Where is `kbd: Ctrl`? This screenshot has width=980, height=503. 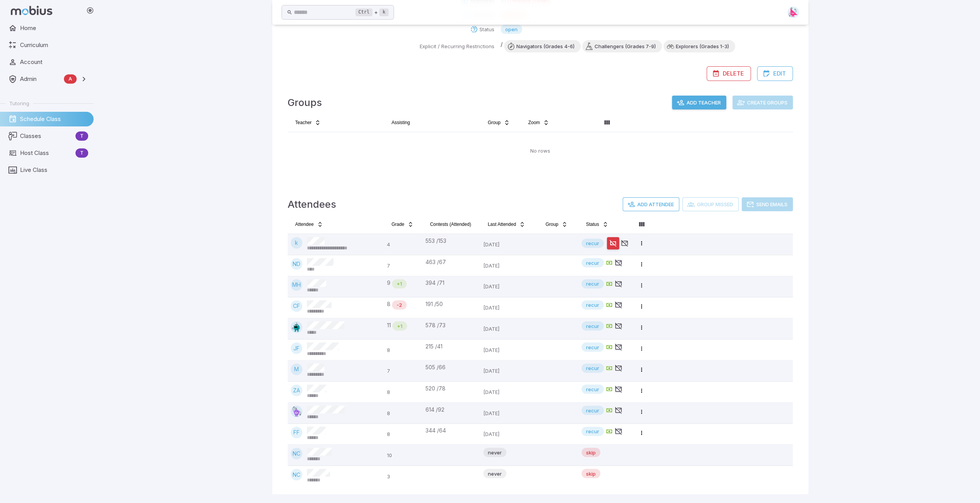
kbd: Ctrl is located at coordinates (364, 13).